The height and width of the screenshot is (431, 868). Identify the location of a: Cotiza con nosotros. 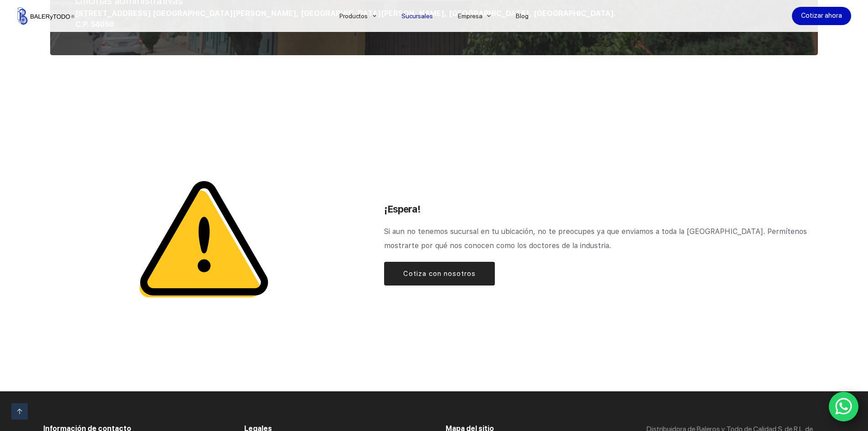
(439, 273).